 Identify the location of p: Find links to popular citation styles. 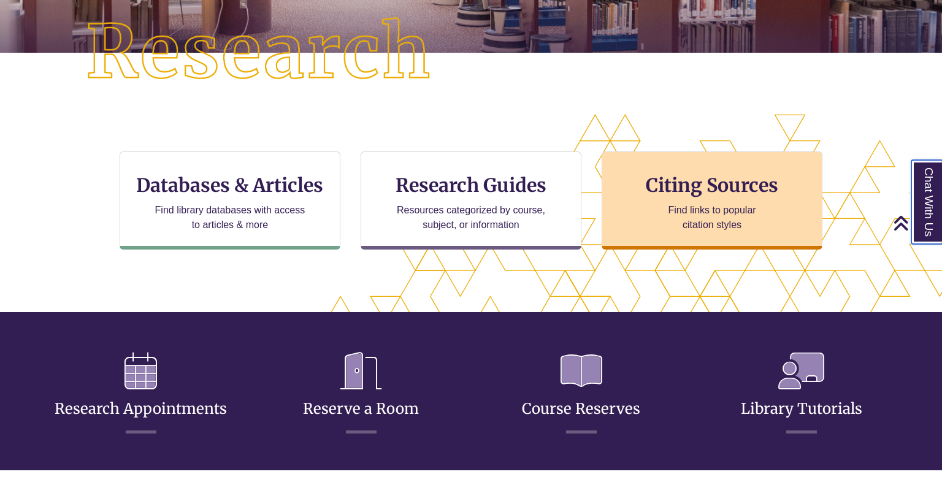
(712, 218).